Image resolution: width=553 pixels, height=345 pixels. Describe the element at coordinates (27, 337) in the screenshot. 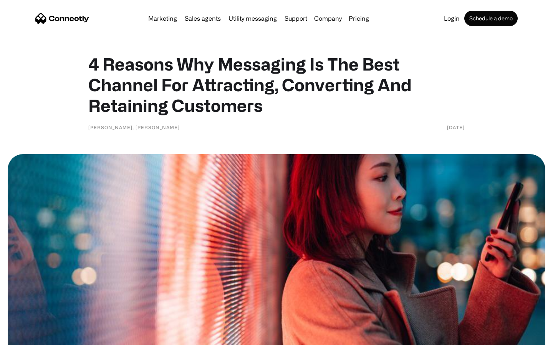

I see `aside: Language selected: English` at that location.